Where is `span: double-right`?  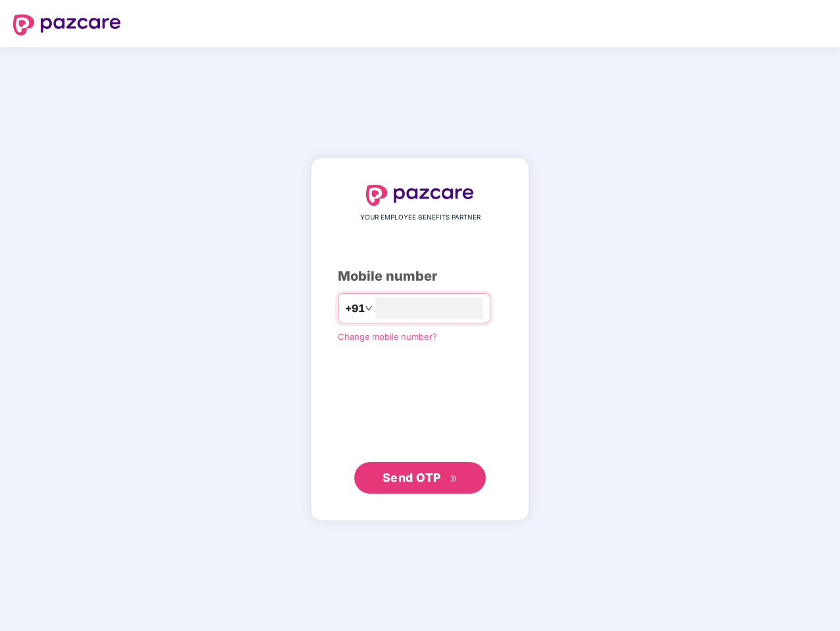 span: double-right is located at coordinates (453, 478).